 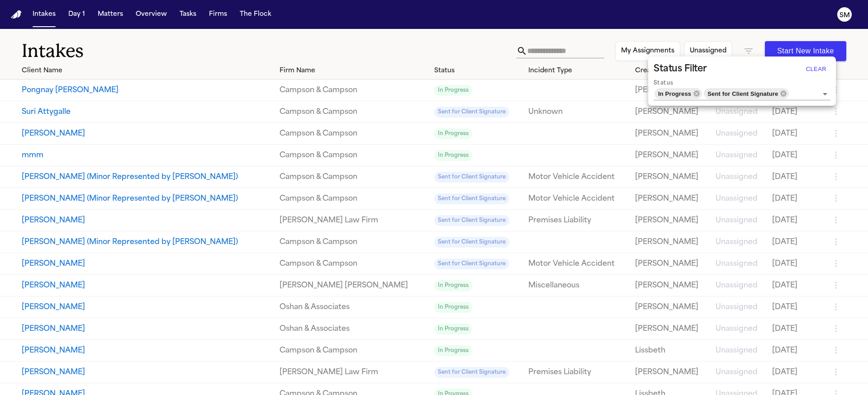 I want to click on button: Clear, so click(x=815, y=69).